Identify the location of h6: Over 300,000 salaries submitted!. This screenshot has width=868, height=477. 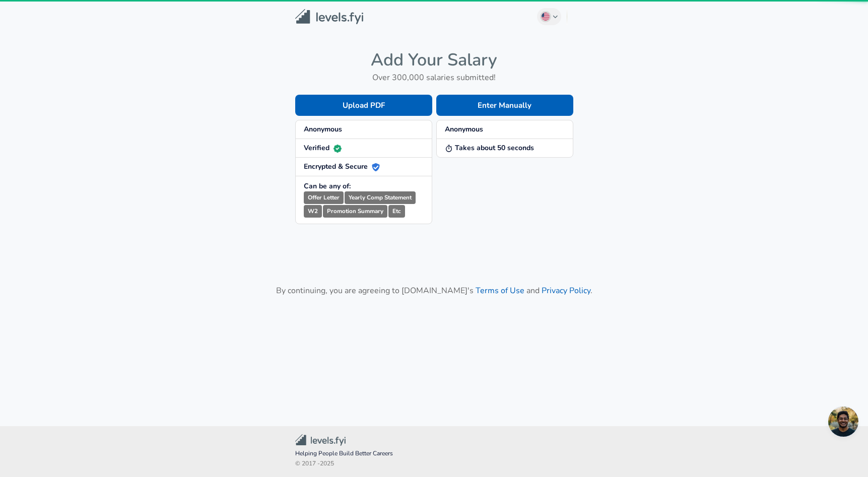
(434, 78).